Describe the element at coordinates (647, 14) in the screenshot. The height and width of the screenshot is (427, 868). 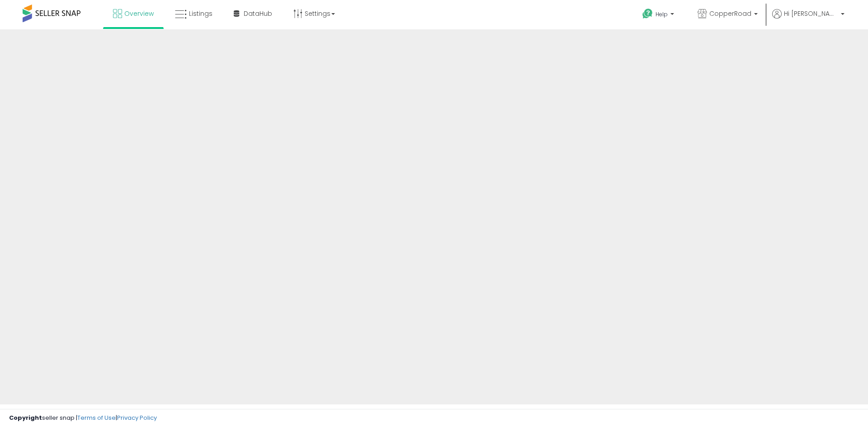
I see `i: Get Help` at that location.